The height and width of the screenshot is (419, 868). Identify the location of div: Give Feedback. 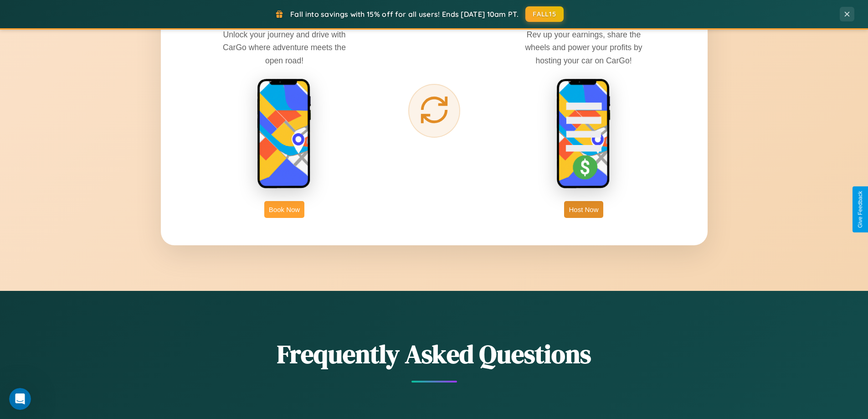
(860, 209).